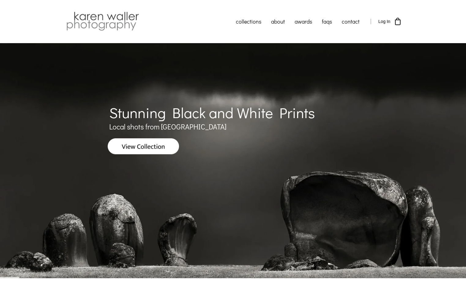  I want to click on a: about, so click(278, 21).